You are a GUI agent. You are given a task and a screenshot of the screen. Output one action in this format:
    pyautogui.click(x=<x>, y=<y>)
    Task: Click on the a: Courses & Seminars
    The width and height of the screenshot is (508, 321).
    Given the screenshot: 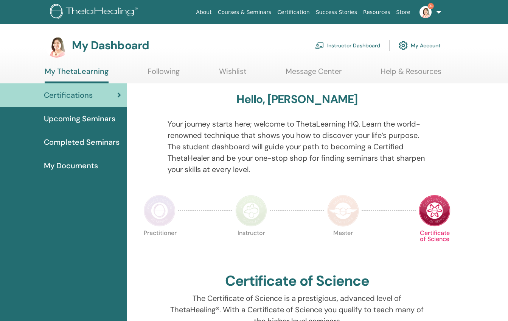 What is the action you would take?
    pyautogui.click(x=245, y=12)
    